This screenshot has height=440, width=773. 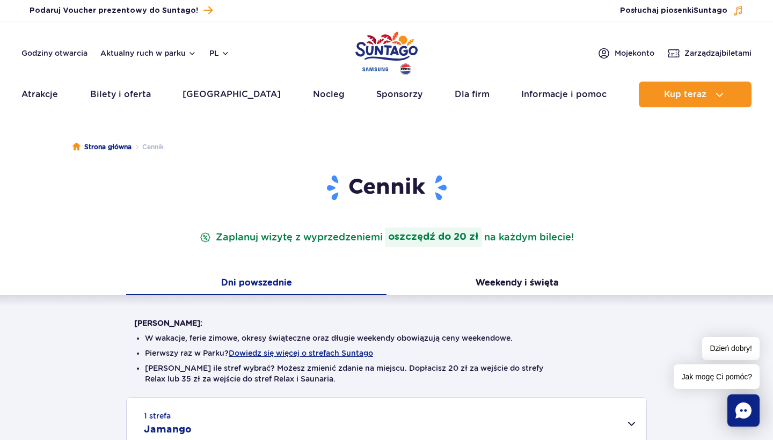 What do you see at coordinates (564, 94) in the screenshot?
I see `a: Informacje i pomoc` at bounding box center [564, 94].